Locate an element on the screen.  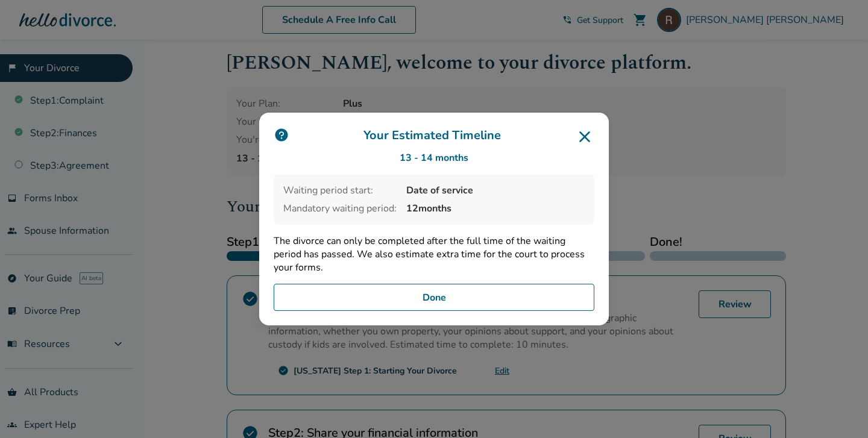
span: 12 months is located at coordinates (496, 208).